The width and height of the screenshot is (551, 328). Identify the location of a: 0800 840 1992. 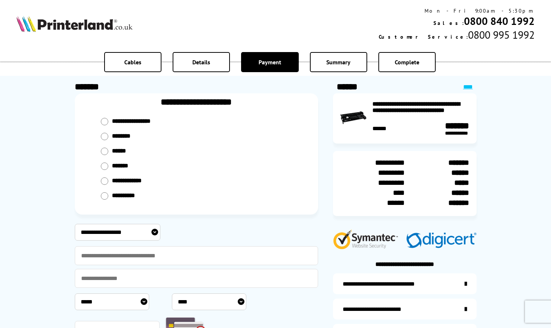
(499, 21).